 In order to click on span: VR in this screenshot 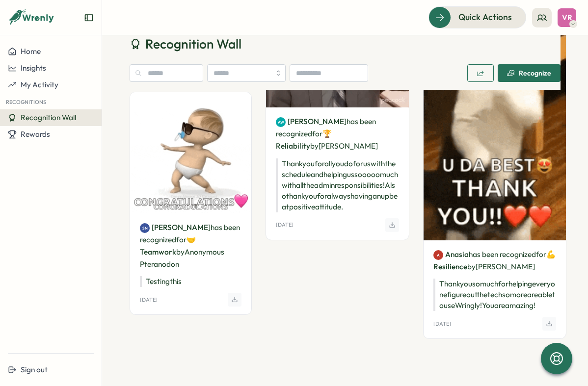, I will do `click(567, 17)`.